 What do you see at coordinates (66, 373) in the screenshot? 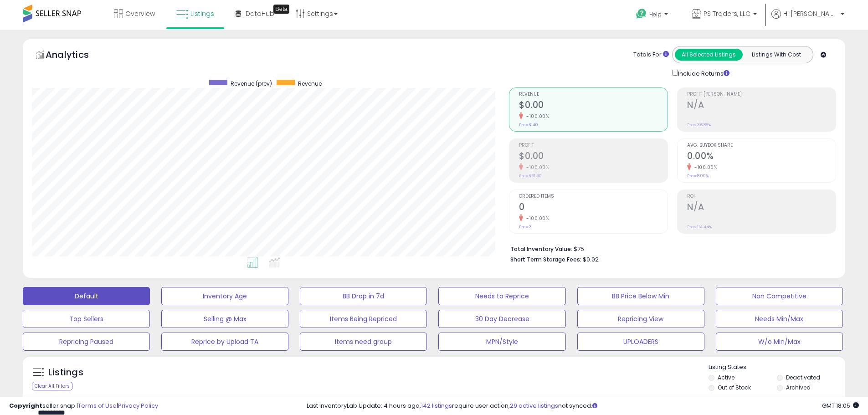
I see `h5: Listings` at bounding box center [66, 373].